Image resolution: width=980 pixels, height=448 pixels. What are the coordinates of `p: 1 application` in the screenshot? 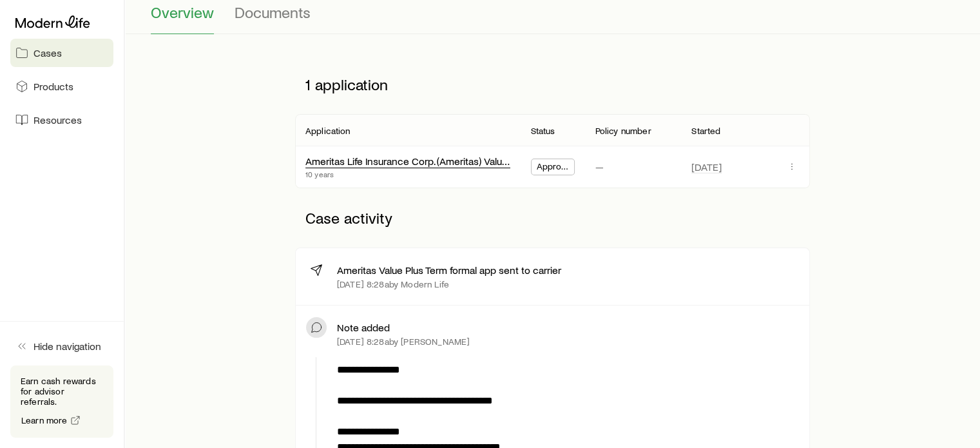 It's located at (552, 84).